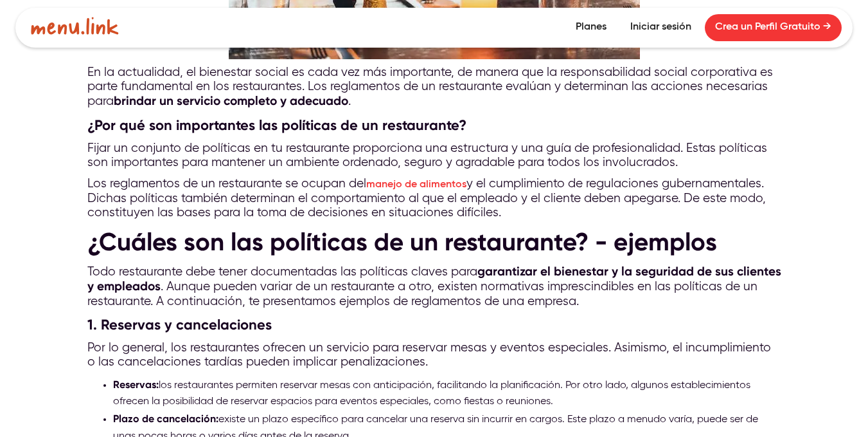 The width and height of the screenshot is (868, 437). Describe the element at coordinates (435, 199) in the screenshot. I see `p: Los reglamentos de un restaurante se ocupan del y el cumplimiento de regulaciones gubernamentales...` at that location.